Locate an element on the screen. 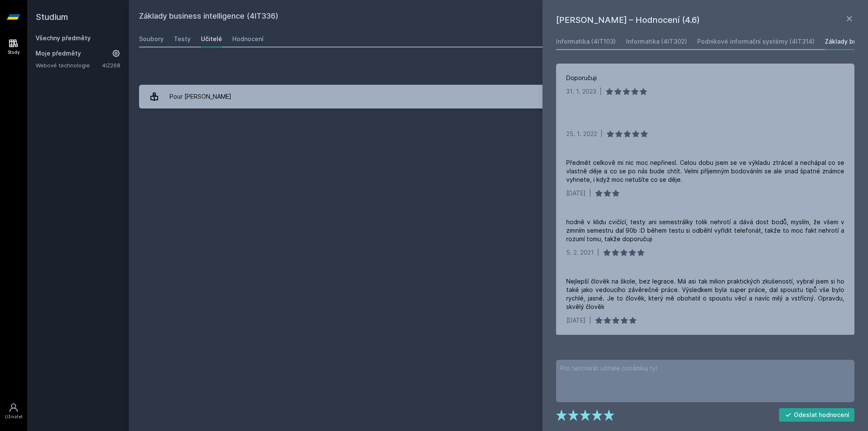 This screenshot has height=431, width=868. div: Doporučuji is located at coordinates (582, 78).